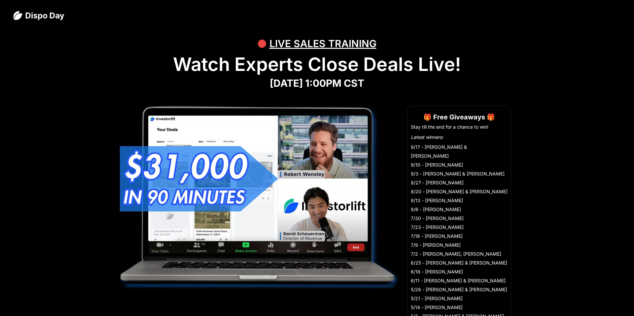 The height and width of the screenshot is (316, 634). Describe the element at coordinates (459, 127) in the screenshot. I see `li: Stay till the end for a chance to win!` at that location.